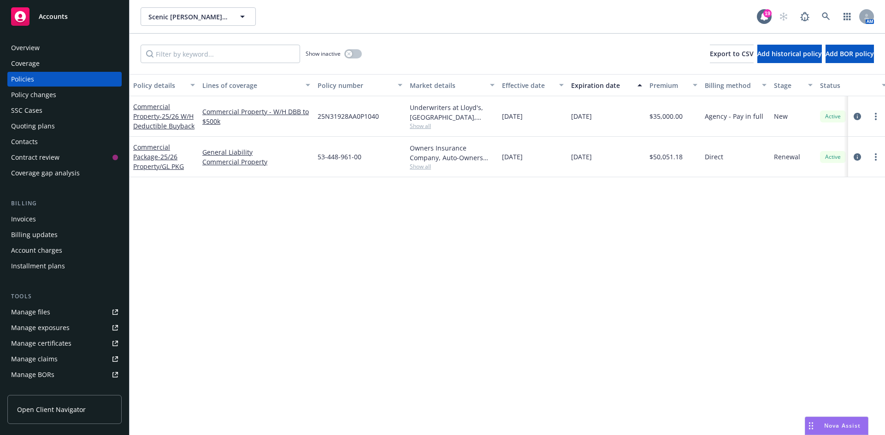 Image resolution: width=885 pixels, height=435 pixels. What do you see at coordinates (158, 162) in the screenshot?
I see `span: - 25/26 Property/GL PKG` at bounding box center [158, 162].